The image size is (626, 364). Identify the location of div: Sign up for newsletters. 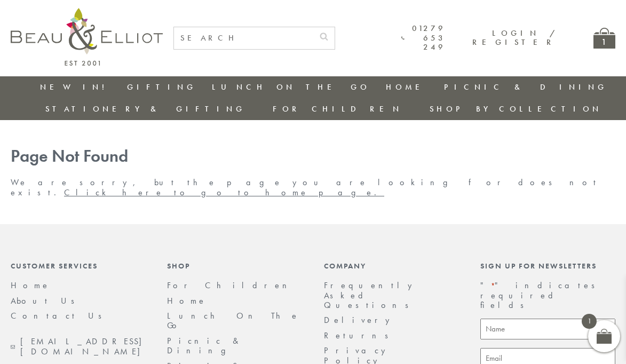
(548, 266).